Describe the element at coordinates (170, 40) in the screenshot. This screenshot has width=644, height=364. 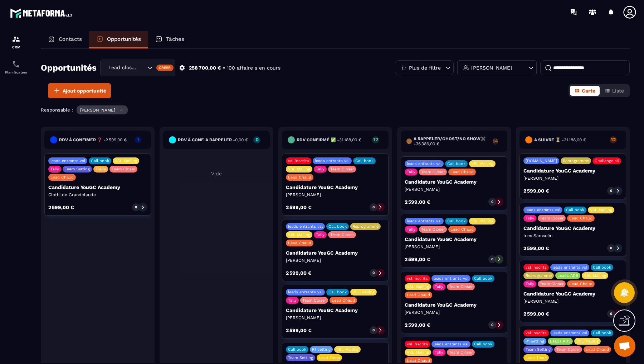
I see `a: Tâches` at that location.